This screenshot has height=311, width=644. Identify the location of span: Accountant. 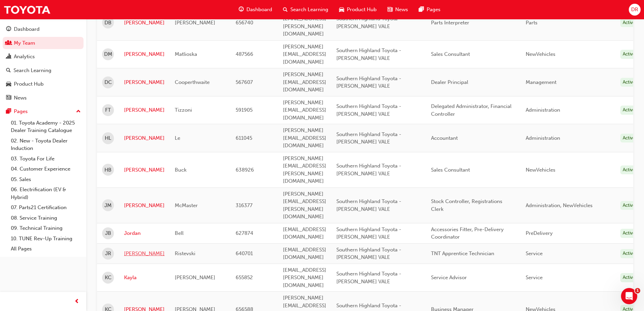
(444, 138).